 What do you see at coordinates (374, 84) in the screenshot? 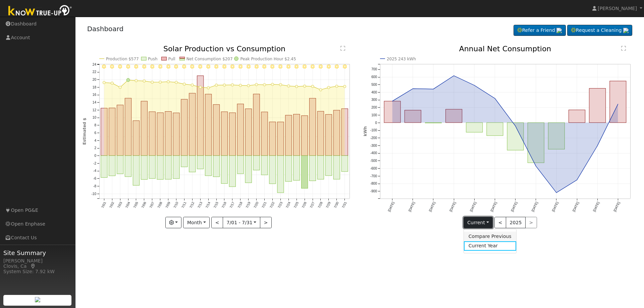
I see `text: 500` at bounding box center [374, 84].